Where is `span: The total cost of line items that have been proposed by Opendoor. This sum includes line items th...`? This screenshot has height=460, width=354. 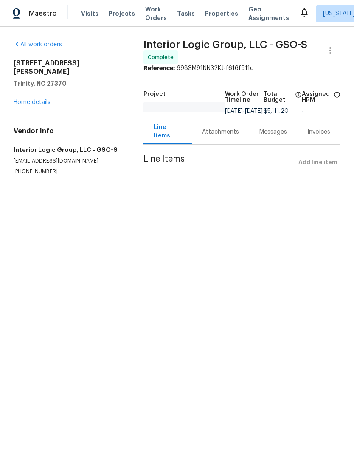 span: The total cost of line items that have been proposed by Opendoor. This sum includes line items th... is located at coordinates (298, 100).